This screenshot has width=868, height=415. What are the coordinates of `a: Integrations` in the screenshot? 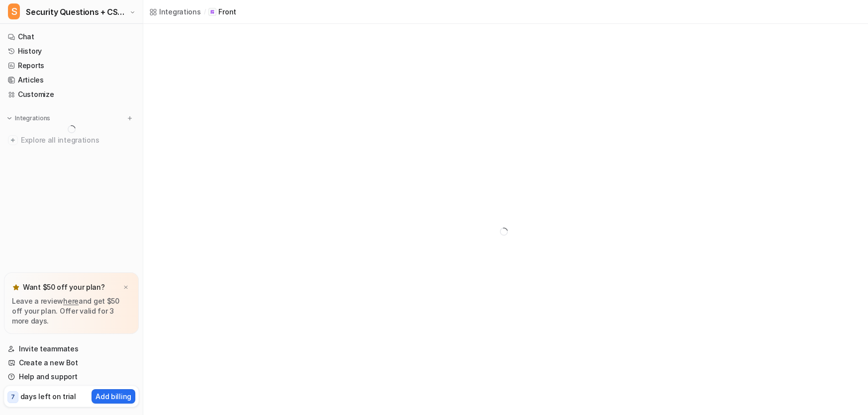 It's located at (175, 11).